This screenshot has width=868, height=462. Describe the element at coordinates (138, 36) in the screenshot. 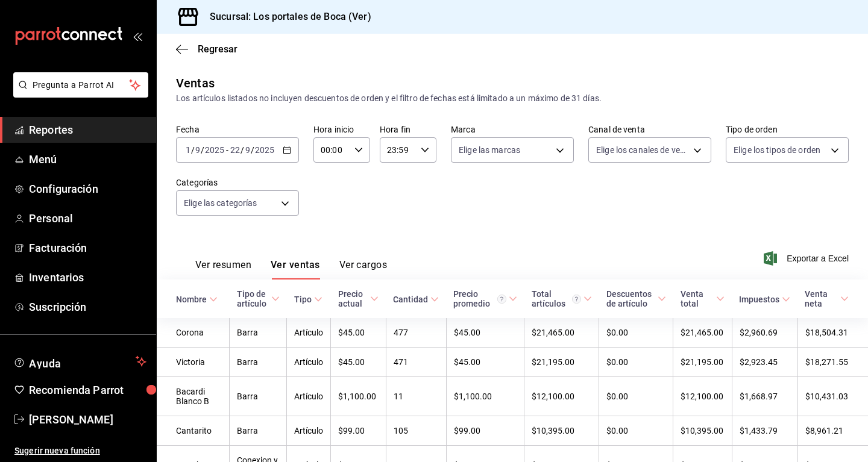

I see `button: open_drawer_menu` at that location.